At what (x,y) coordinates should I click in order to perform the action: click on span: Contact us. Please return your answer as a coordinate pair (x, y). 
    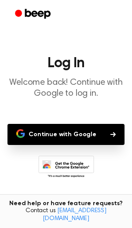
    Looking at the image, I should click on (66, 215).